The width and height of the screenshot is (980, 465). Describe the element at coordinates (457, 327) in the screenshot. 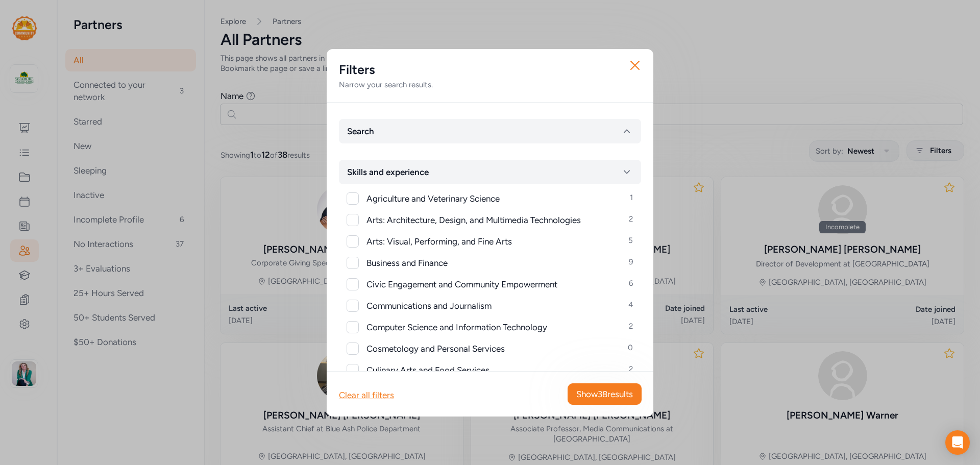

I see `span: Computer Science and Information Technology` at that location.